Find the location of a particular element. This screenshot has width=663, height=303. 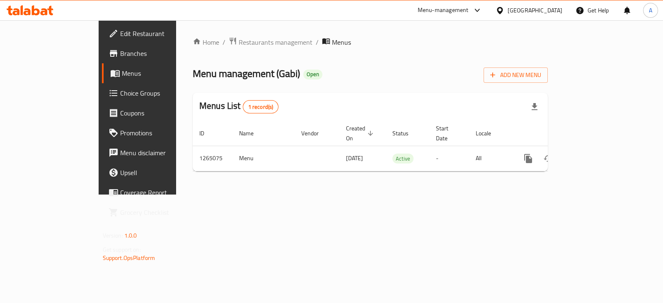

td: 1265075 is located at coordinates (213, 158).